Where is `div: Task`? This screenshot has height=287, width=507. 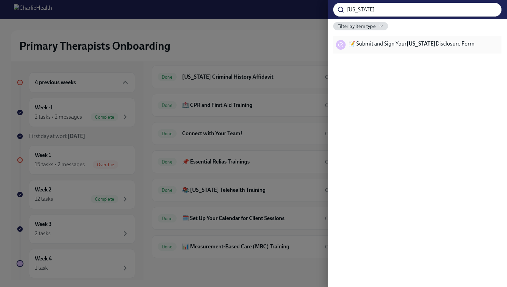
div: Task is located at coordinates (341, 45).